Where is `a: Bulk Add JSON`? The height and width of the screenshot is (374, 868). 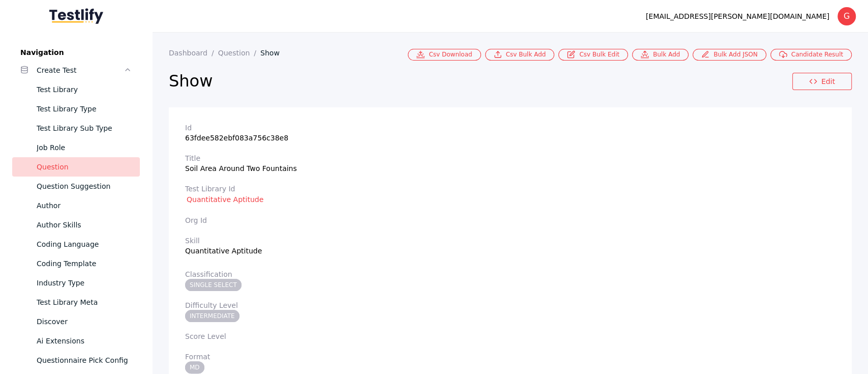 a: Bulk Add JSON is located at coordinates (729, 55).